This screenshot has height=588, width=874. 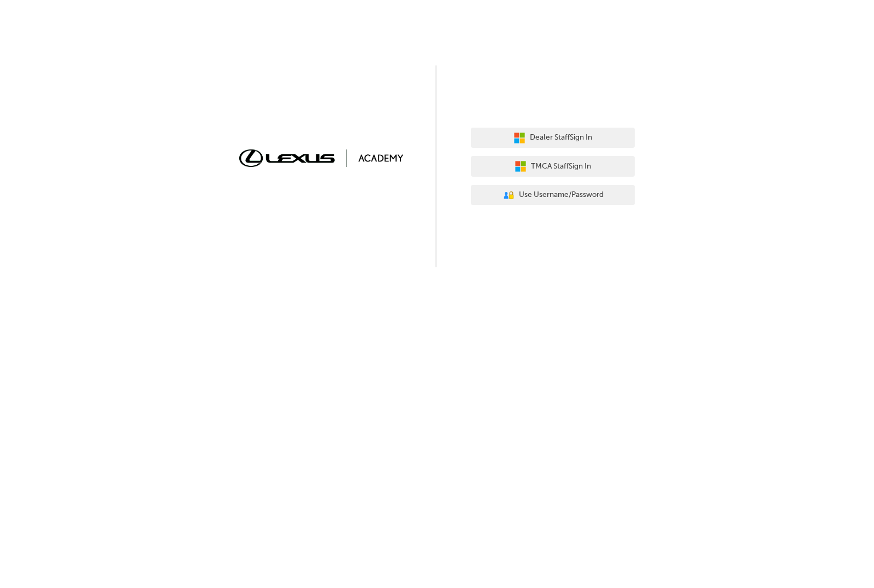 I want to click on span: TMCA Staff Sign In, so click(x=561, y=166).